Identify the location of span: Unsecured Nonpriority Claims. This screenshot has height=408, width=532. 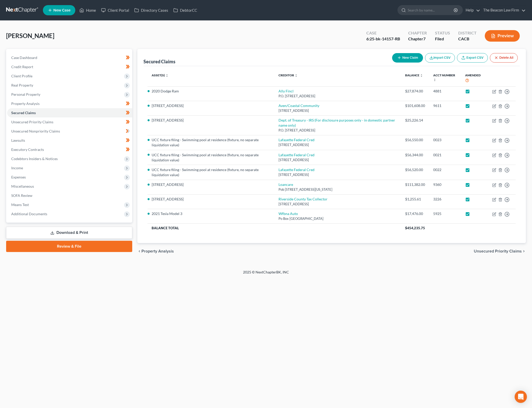
(35, 131).